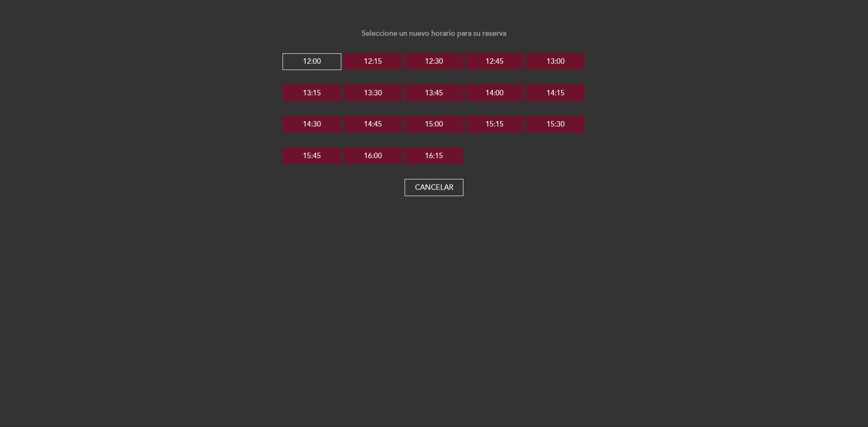  What do you see at coordinates (434, 93) in the screenshot?
I see `button: 13:45` at bounding box center [434, 93].